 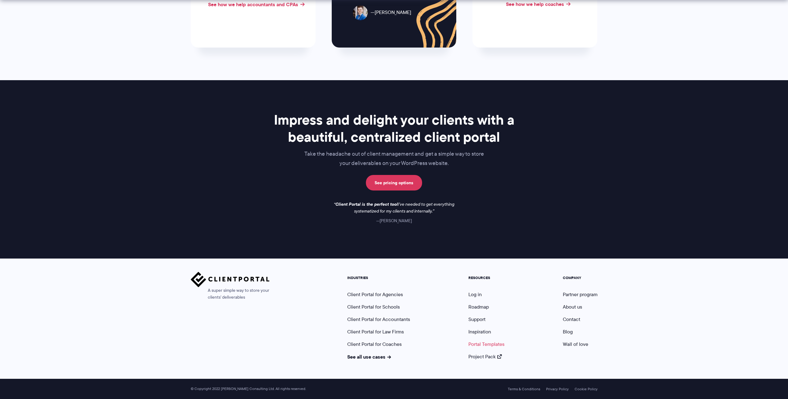 I want to click on a: Project Pack, so click(x=485, y=356).